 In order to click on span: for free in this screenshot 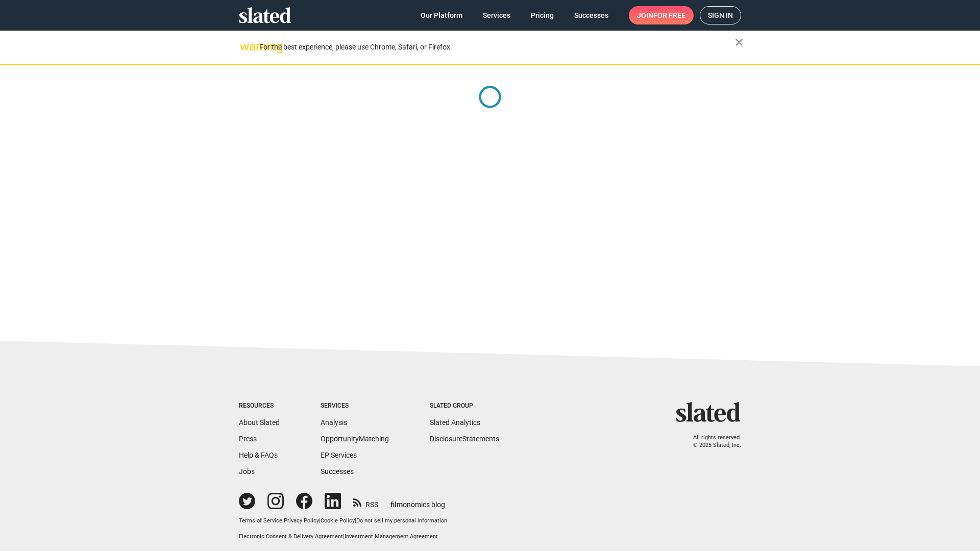, I will do `click(669, 15)`.